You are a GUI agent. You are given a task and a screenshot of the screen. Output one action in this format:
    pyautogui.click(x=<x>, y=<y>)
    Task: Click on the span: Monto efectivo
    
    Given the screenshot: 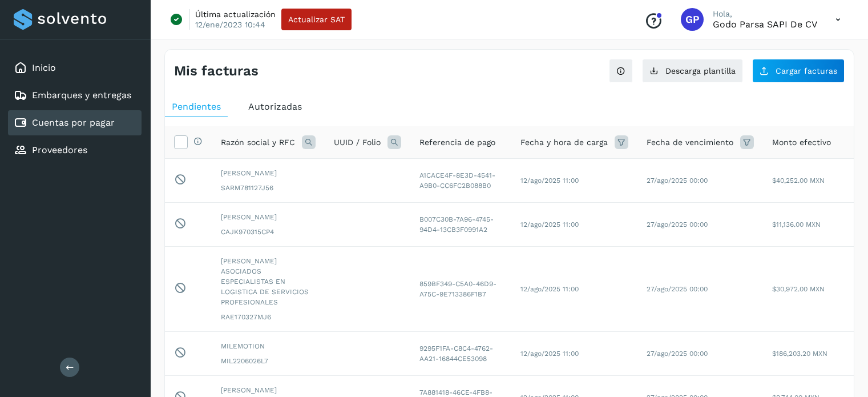 What is the action you would take?
    pyautogui.click(x=801, y=142)
    